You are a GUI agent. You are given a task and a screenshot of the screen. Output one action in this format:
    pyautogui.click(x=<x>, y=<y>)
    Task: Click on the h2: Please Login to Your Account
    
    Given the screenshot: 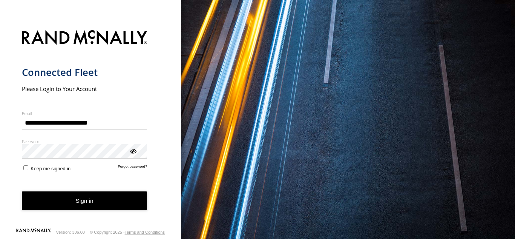 What is the action you would take?
    pyautogui.click(x=84, y=89)
    